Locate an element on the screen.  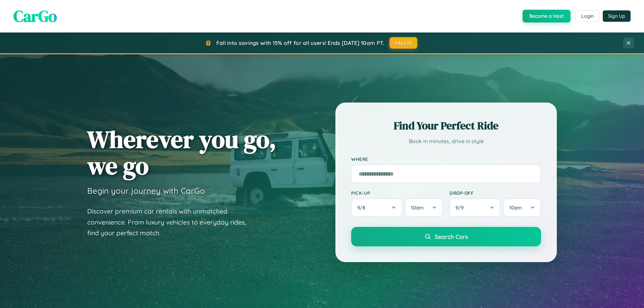
button: 9/9 is located at coordinates (475, 208).